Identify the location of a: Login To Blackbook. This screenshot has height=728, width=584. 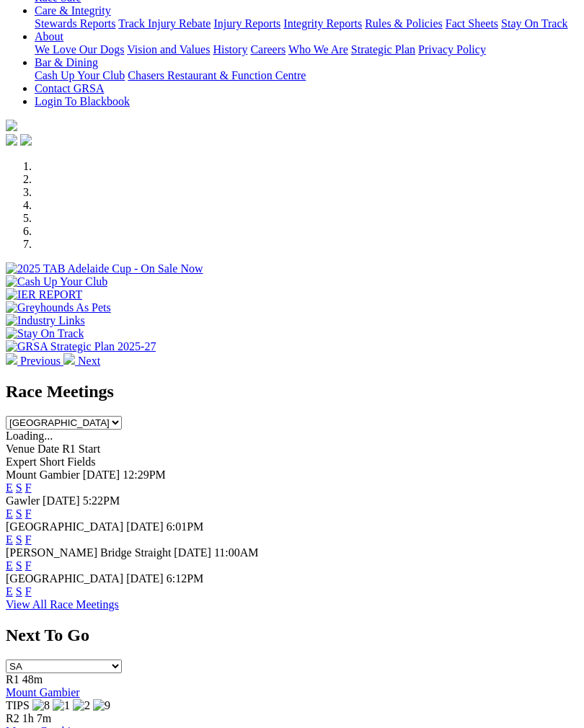
(82, 101).